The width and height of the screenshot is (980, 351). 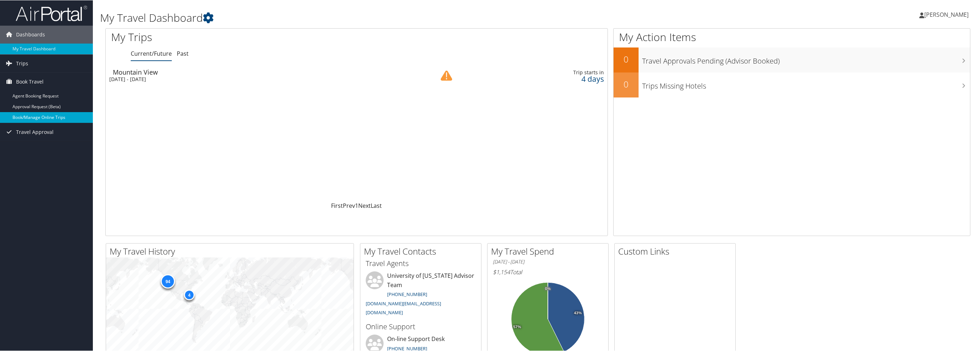 What do you see at coordinates (168, 281) in the screenshot?
I see `div: 94` at bounding box center [168, 281].